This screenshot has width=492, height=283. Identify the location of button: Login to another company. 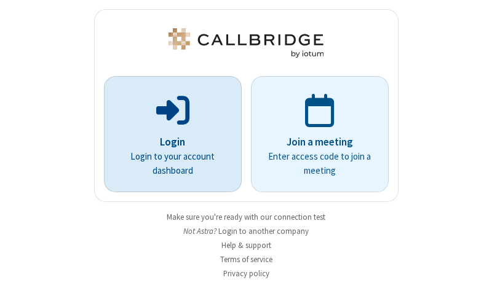
(263, 231).